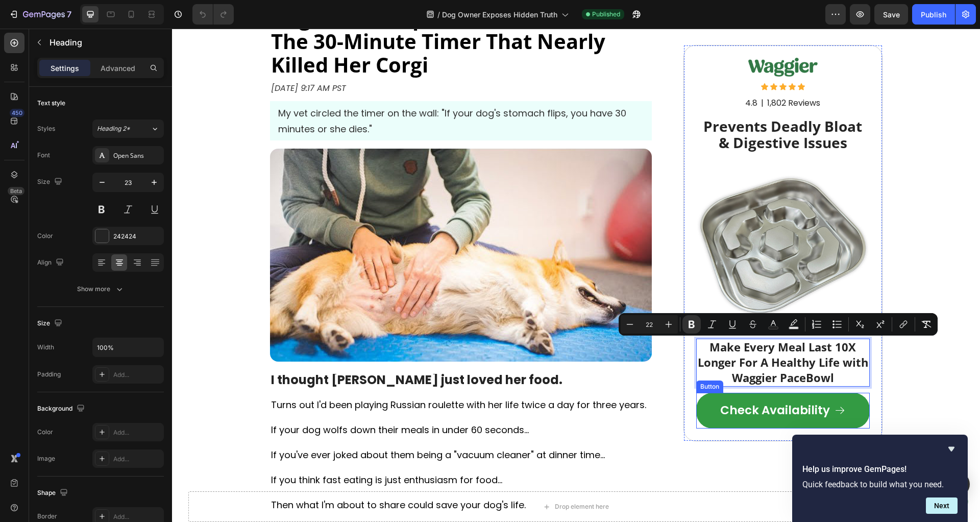  Describe the element at coordinates (880, 478) in the screenshot. I see `div: Help us improve GemPages!` at that location.